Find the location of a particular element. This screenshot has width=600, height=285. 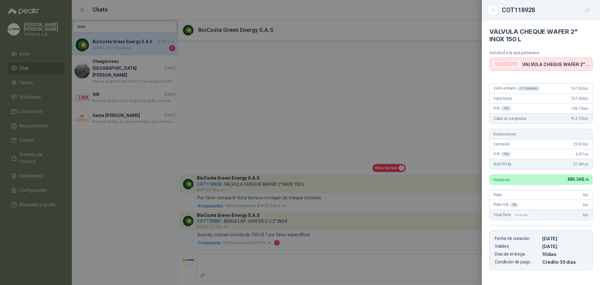

h4: VALVULA CHEQUE WAFER 2" INOX 150 L is located at coordinates (541, 35).